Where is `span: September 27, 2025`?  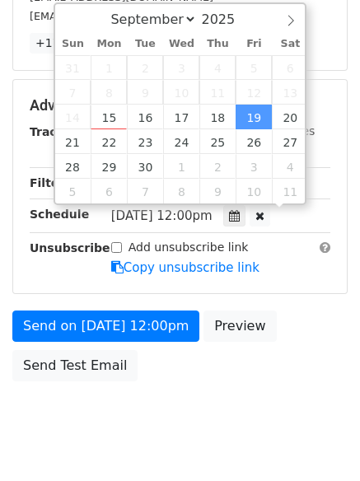
span: September 27, 2025 is located at coordinates (290, 142).